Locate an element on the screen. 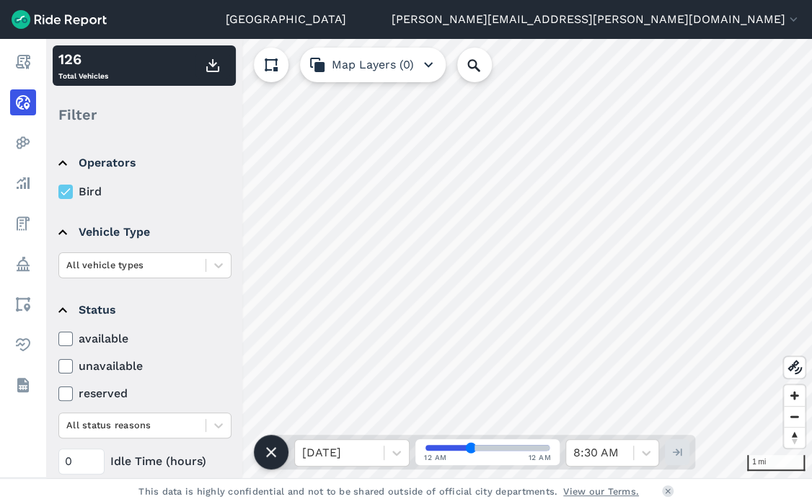 This screenshot has height=504, width=812. label: reserved is located at coordinates (145, 394).